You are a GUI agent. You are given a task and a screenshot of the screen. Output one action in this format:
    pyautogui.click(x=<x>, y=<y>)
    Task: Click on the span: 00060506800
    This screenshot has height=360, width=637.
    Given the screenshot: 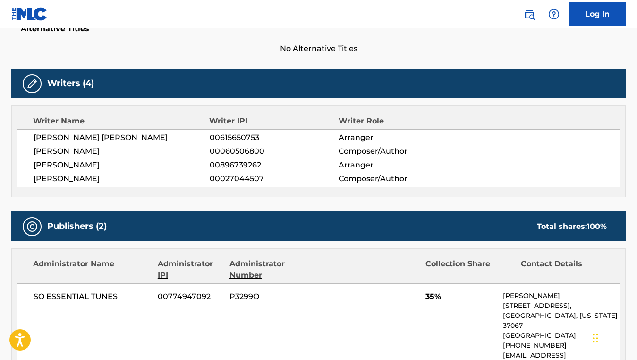 What is the action you would take?
    pyautogui.click(x=274, y=151)
    